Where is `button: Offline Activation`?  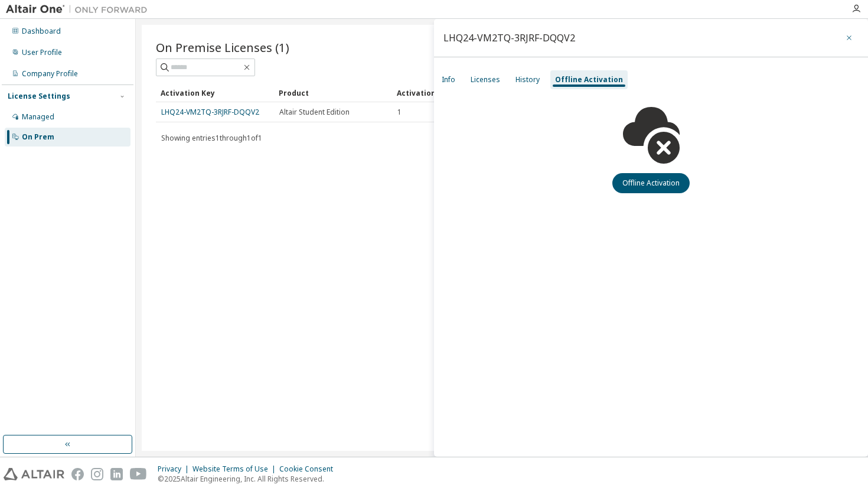
button: Offline Activation is located at coordinates (651, 183).